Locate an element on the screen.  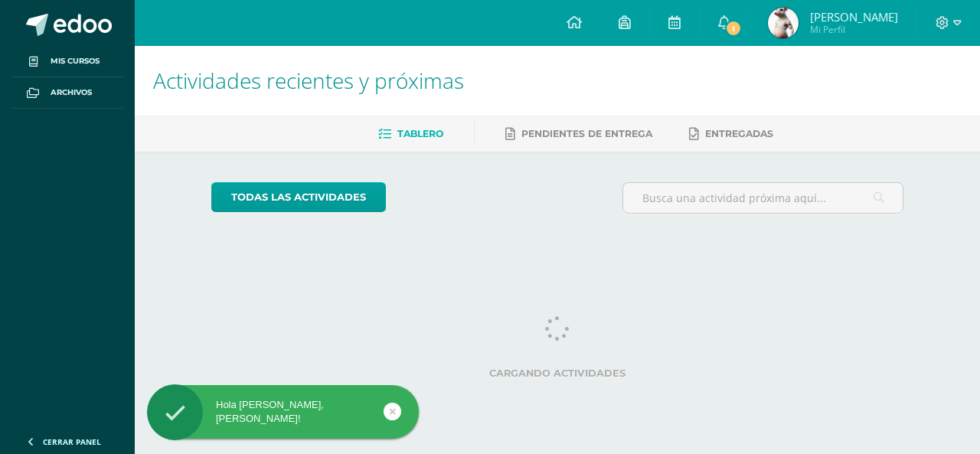
span: Mi Perfil is located at coordinates (853, 29).